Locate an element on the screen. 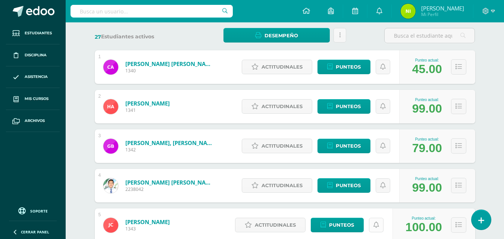  a: Estudiantes is located at coordinates (33, 33).